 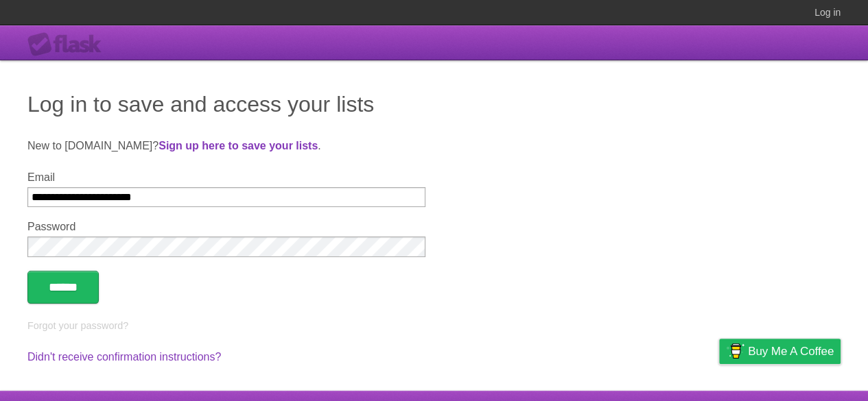 I want to click on a: Forgot your password?, so click(x=77, y=326).